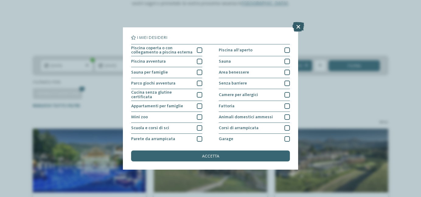  Describe the element at coordinates (149, 72) in the screenshot. I see `span: Sauna per famiglie` at that location.